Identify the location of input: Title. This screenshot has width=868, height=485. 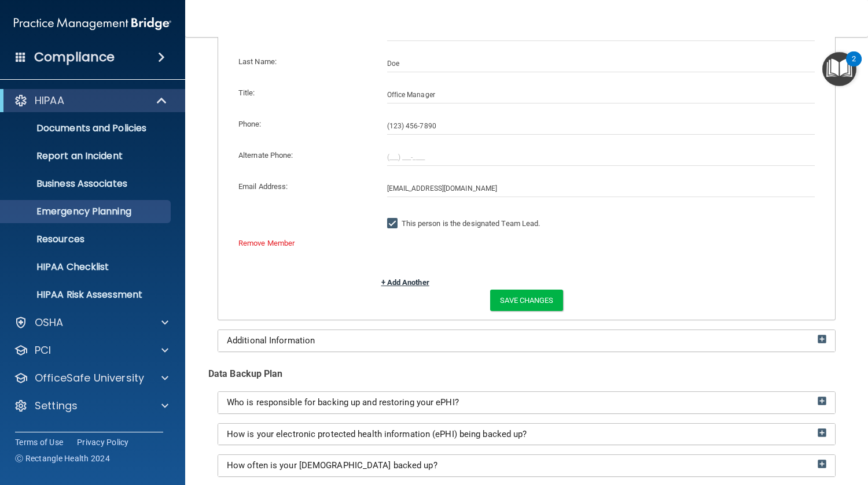
(601, 95).